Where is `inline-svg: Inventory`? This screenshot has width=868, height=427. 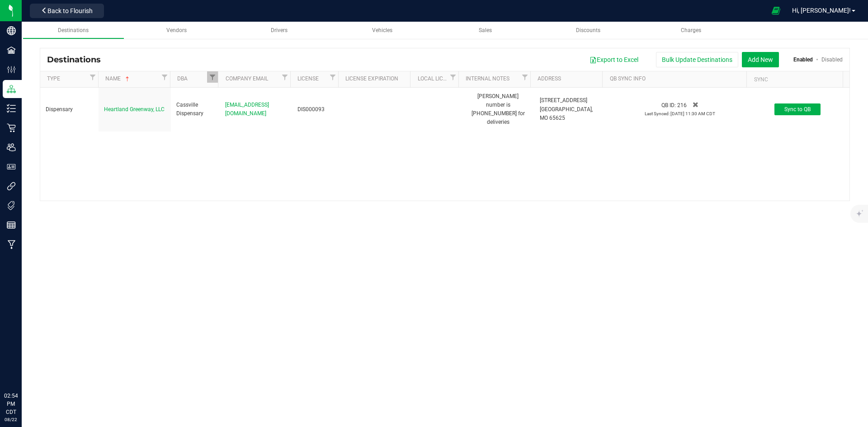
inline-svg: Inventory is located at coordinates (11, 109).